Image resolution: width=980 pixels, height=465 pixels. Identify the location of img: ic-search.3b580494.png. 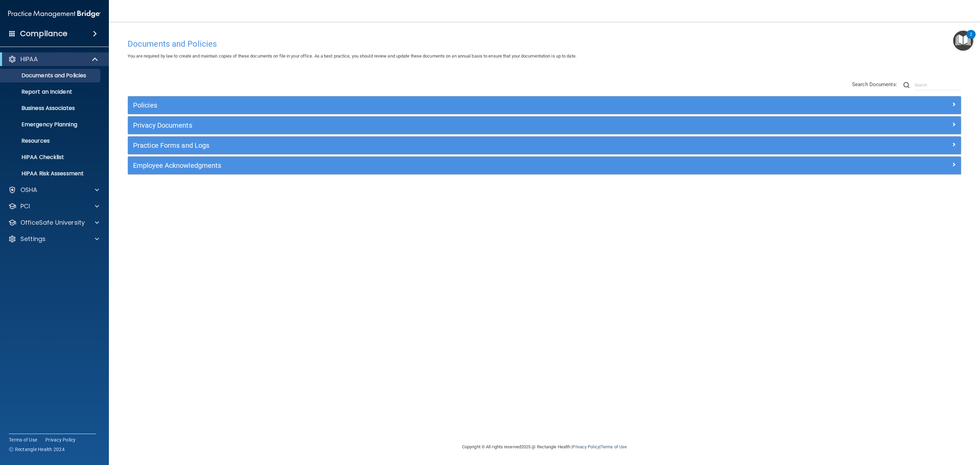
(907, 85).